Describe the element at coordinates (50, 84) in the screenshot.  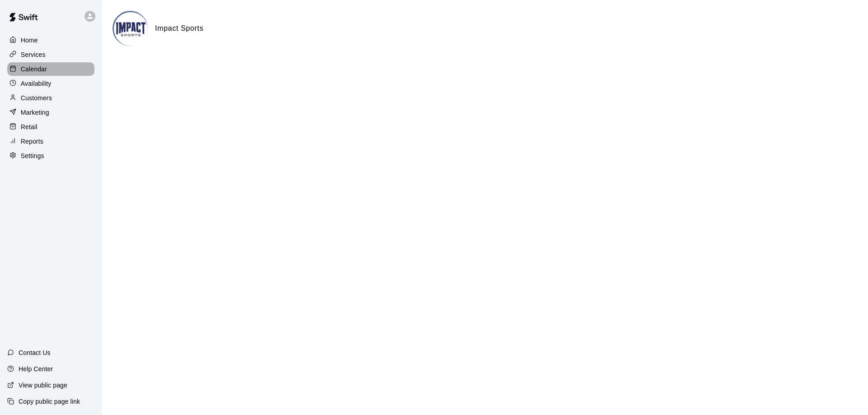
I see `a: Availability` at that location.